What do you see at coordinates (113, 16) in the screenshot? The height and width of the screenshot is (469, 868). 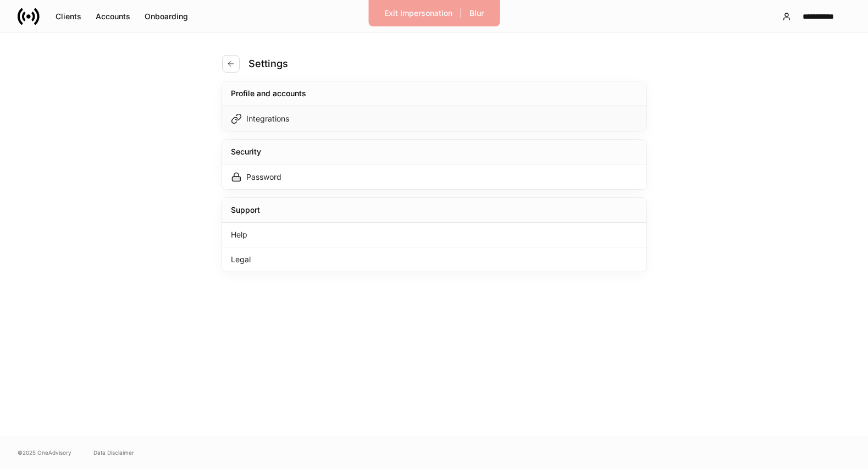 I see `div: Accounts` at bounding box center [113, 16].